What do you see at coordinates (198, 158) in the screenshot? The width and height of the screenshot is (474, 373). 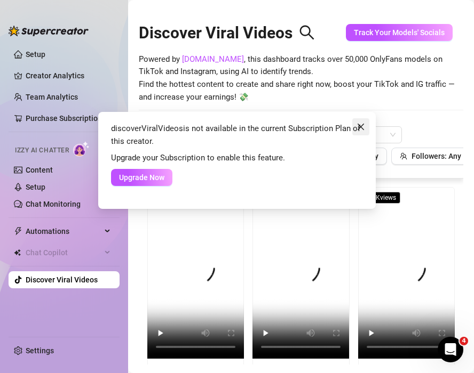 I see `span: Upgrade your Subscription to enable this feature.` at bounding box center [198, 158].